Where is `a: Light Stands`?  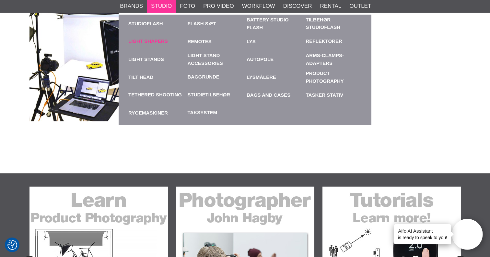 a: Light Stands is located at coordinates (156, 59).